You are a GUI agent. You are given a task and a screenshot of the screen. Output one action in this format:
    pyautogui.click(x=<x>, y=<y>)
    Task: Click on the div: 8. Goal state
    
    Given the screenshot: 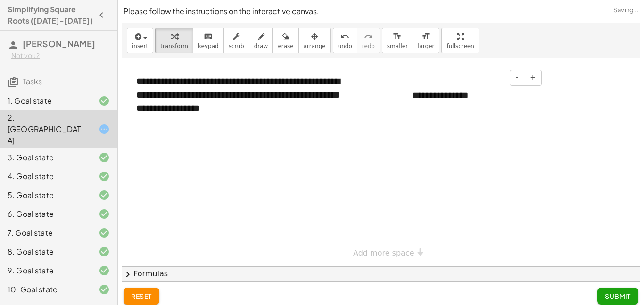 What is the action you would take?
    pyautogui.click(x=45, y=252)
    